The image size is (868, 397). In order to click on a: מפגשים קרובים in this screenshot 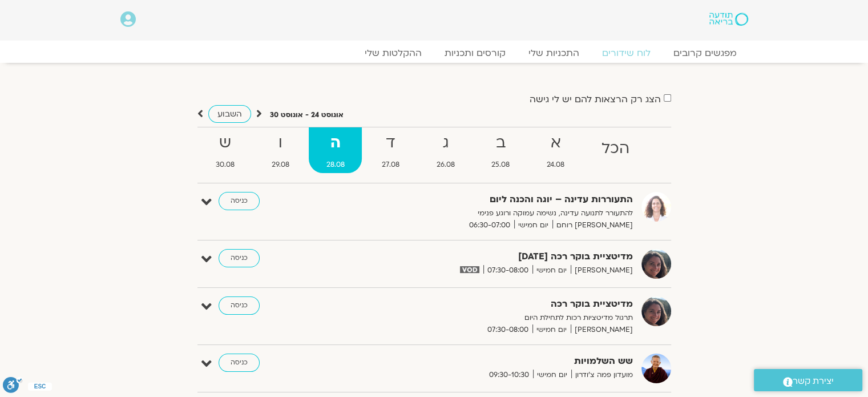, I will do `click(705, 53)`.